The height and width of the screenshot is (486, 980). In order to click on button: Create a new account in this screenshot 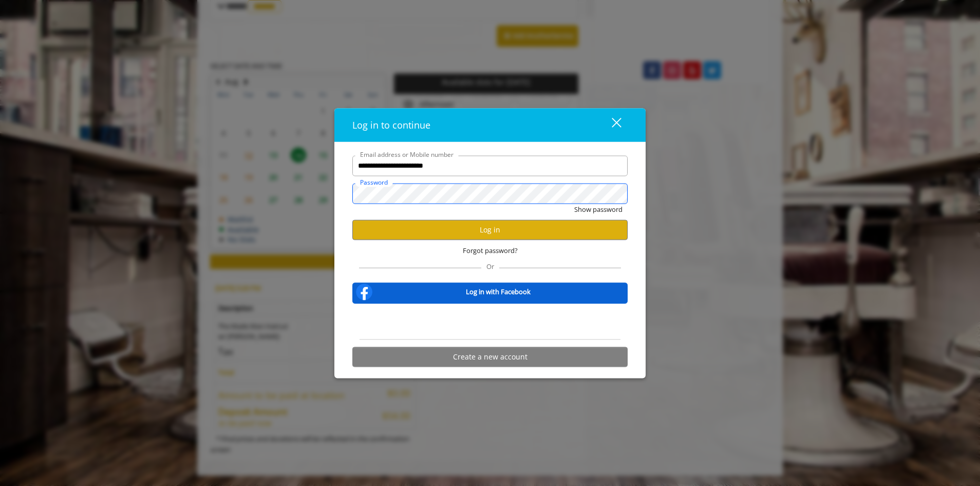, I will do `click(490, 356)`.